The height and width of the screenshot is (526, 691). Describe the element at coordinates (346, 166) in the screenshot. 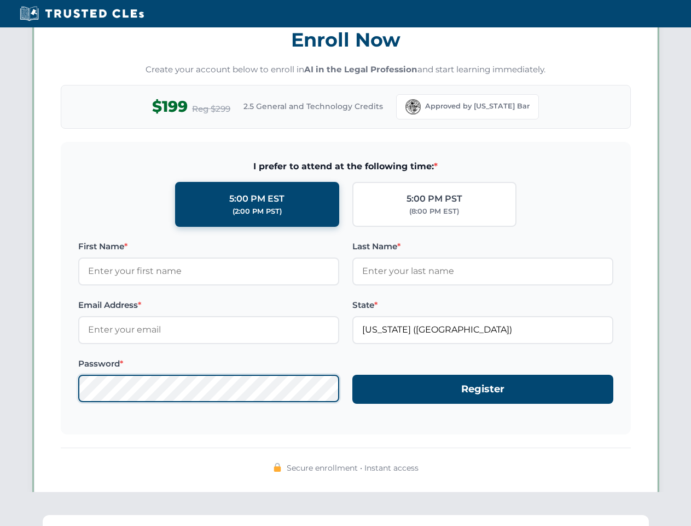

I see `span: I prefer to attend at the following time:` at that location.